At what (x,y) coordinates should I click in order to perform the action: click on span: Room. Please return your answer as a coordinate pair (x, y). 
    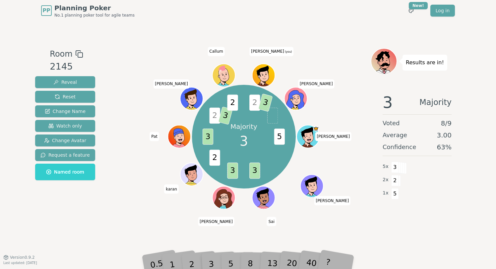
    Looking at the image, I should click on (61, 54).